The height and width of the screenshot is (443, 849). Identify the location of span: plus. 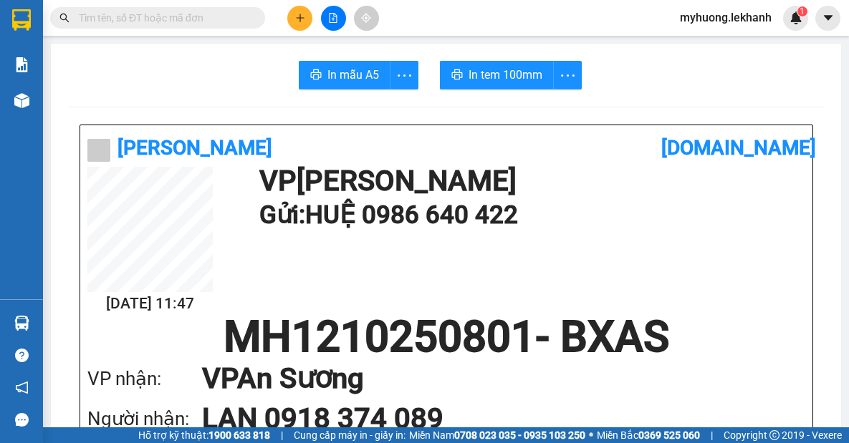
(300, 18).